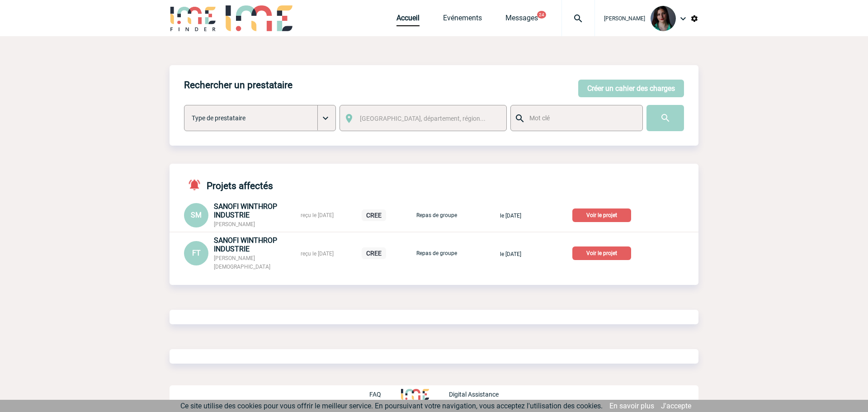  I want to click on span: Ce site utilise des cookies pour vous offrir le meilleur service. En poursuivant votre navigation..., so click(392, 405).